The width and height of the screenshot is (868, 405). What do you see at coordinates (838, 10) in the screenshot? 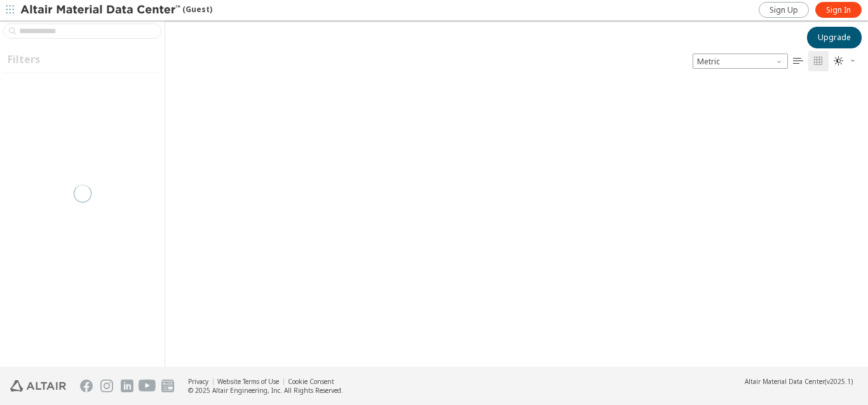
I see `a: Sign In` at bounding box center [838, 10].